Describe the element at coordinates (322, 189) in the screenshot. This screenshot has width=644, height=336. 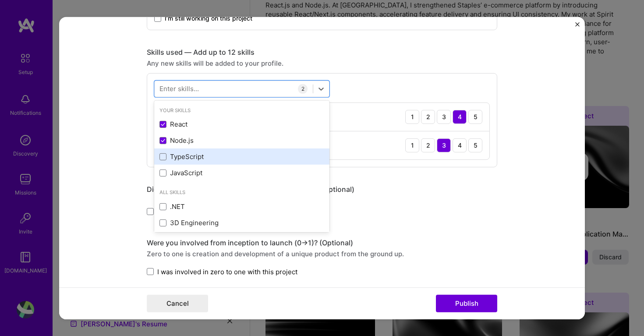
I see `div: Did this role require you to manage team members? (Optional)` at that location.